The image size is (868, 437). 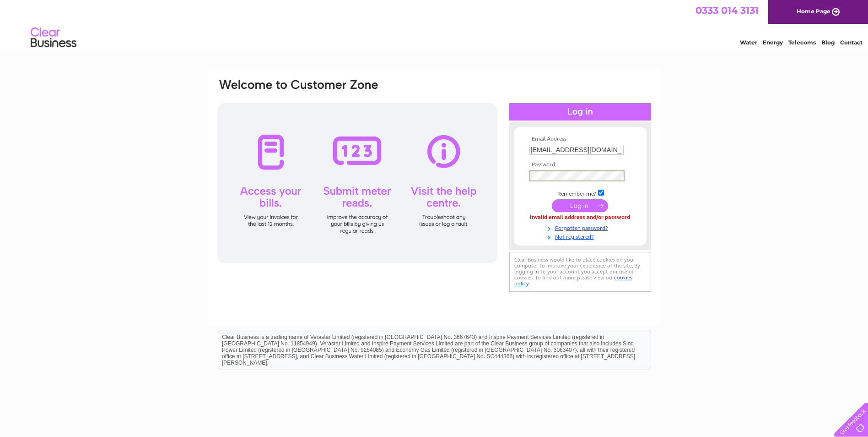 What do you see at coordinates (581, 227) in the screenshot?
I see `a: Forgotten password?` at bounding box center [581, 227].